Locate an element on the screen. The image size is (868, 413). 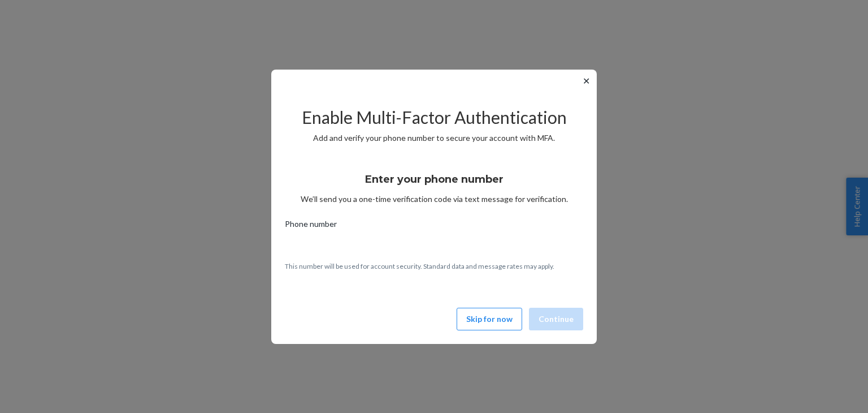
button: Skip for now is located at coordinates (490, 319).